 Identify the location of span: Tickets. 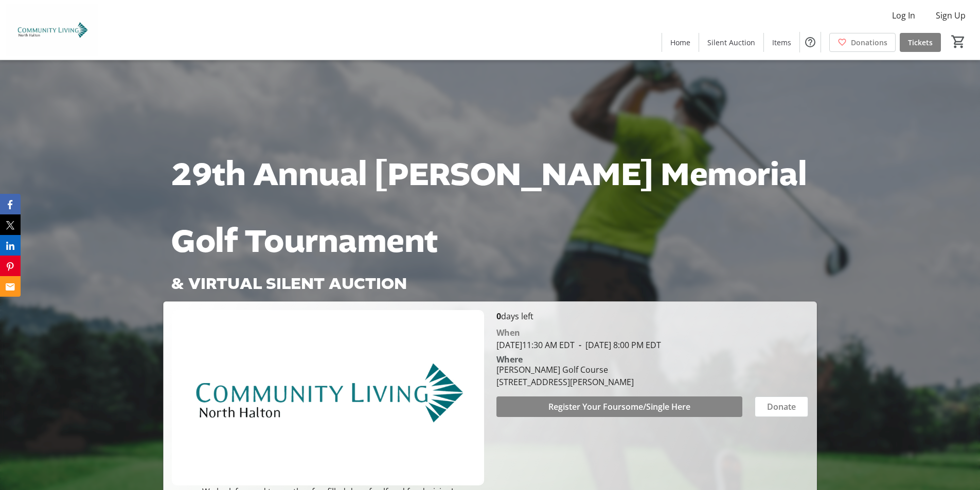
(920, 42).